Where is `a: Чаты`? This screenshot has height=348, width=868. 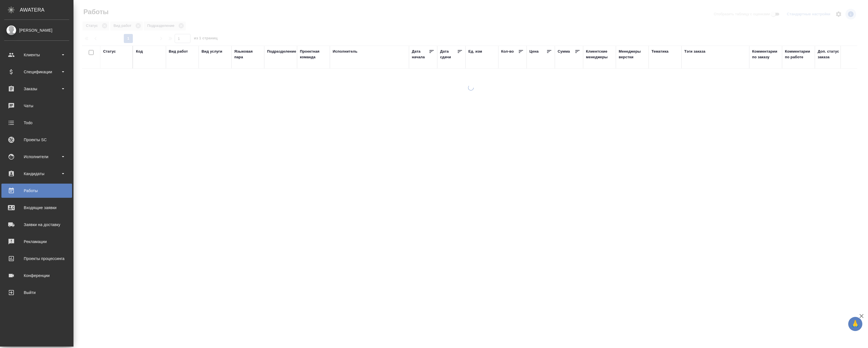
a: Чаты is located at coordinates (37, 106).